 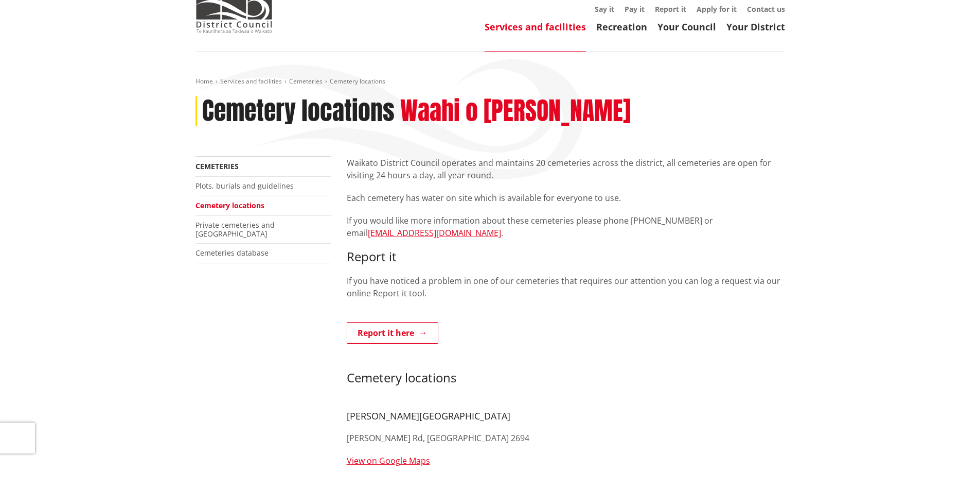 What do you see at coordinates (245, 186) in the screenshot?
I see `a: Plots, burials and guidelines` at bounding box center [245, 186].